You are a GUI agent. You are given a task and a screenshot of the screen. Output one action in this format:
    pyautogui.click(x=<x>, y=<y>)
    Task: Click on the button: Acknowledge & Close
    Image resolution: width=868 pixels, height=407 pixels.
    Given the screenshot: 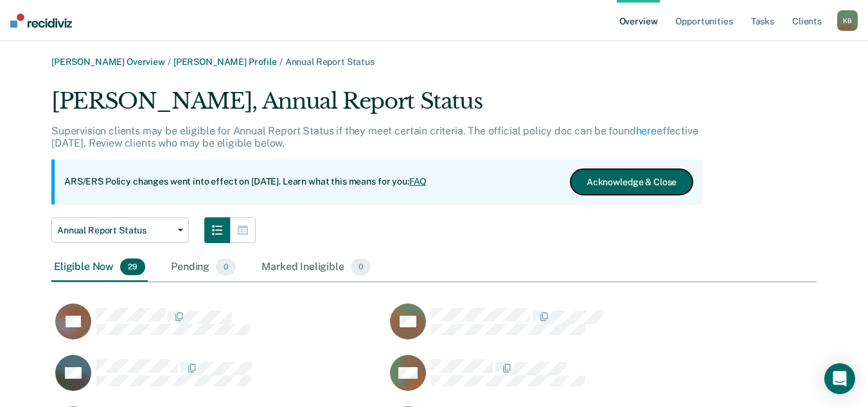 What is the action you would take?
    pyautogui.click(x=631, y=182)
    